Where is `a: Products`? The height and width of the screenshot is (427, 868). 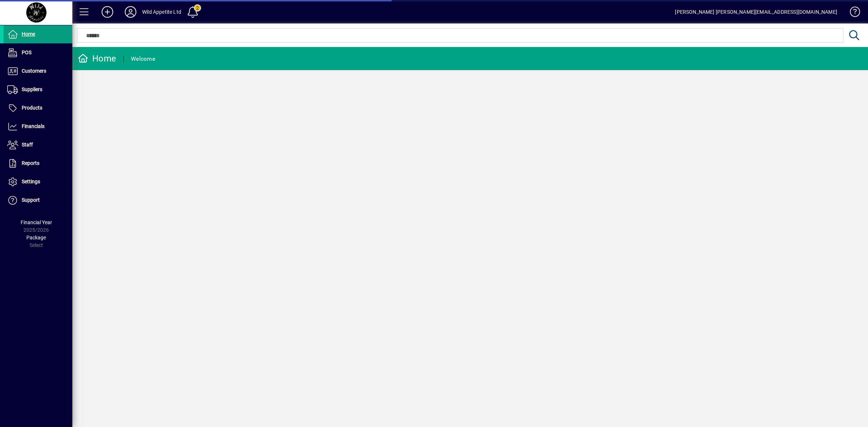 a: Products is located at coordinates (38, 108).